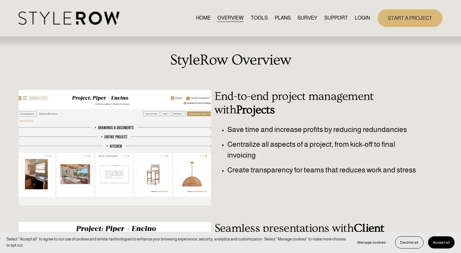  I want to click on a: START A PROJECT, so click(410, 18).